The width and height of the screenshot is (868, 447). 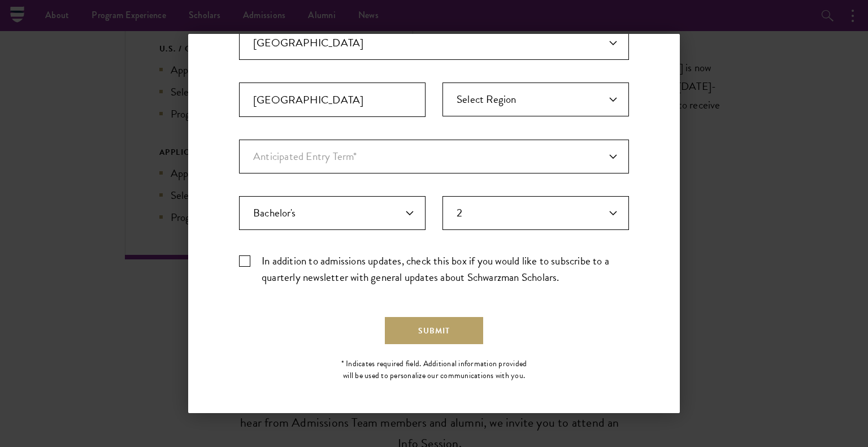 I want to click on div: * Indicates required field. Additional information provided will be used to personalize our commu..., so click(x=434, y=370).